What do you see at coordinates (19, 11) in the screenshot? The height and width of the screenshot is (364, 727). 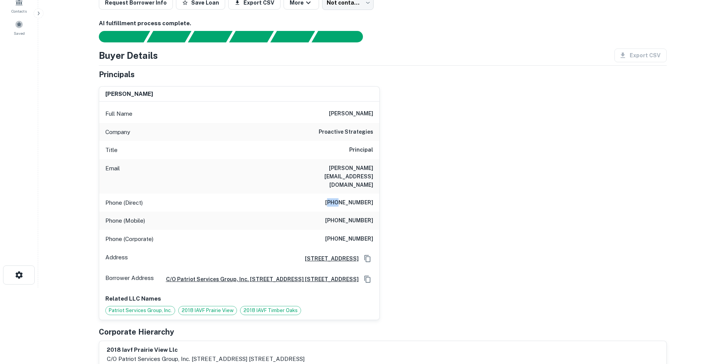 I see `span: Contacts` at bounding box center [19, 11].